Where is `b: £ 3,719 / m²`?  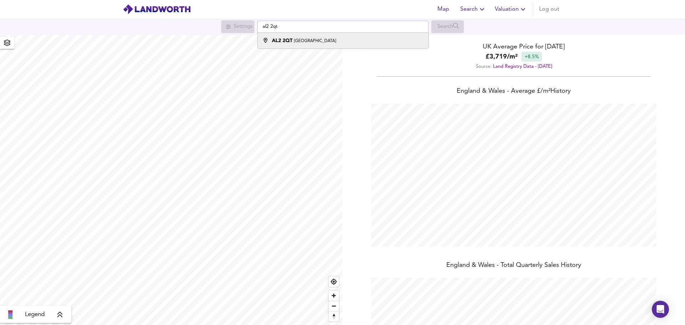 b: £ 3,719 / m² is located at coordinates (502, 57).